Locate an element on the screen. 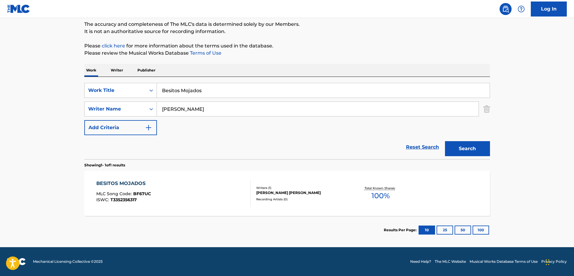  div: Drag is located at coordinates (548, 262).